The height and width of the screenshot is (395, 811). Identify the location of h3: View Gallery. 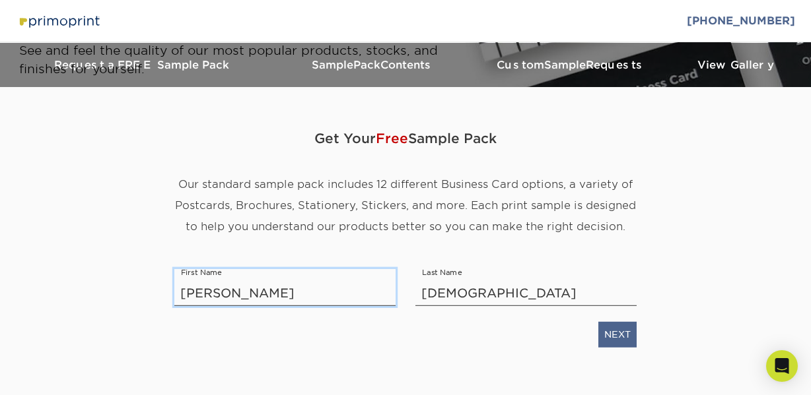
(735, 65).